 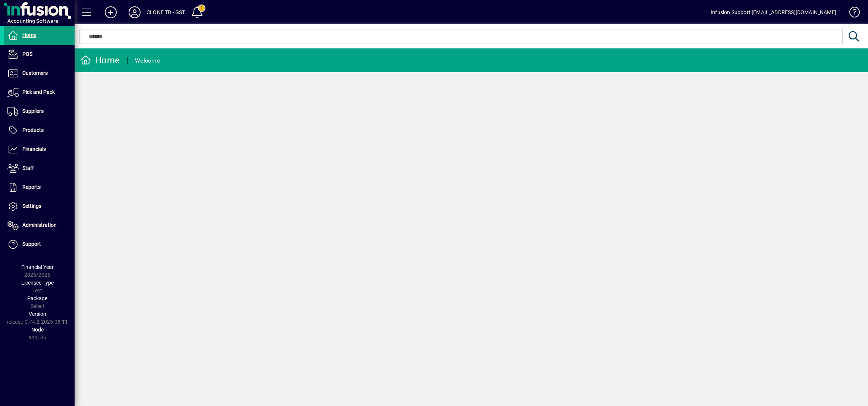 What do you see at coordinates (33, 130) in the screenshot?
I see `span: Products` at bounding box center [33, 130].